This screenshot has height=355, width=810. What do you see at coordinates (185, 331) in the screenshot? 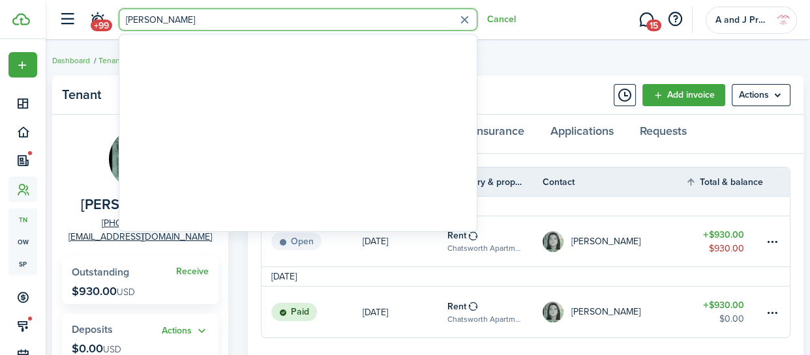
I see `button: Actions` at bounding box center [185, 331].